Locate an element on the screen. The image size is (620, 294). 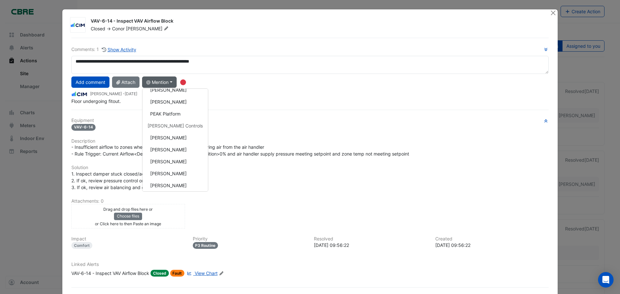
small: or Click here to then Paste an image is located at coordinates (128, 224).